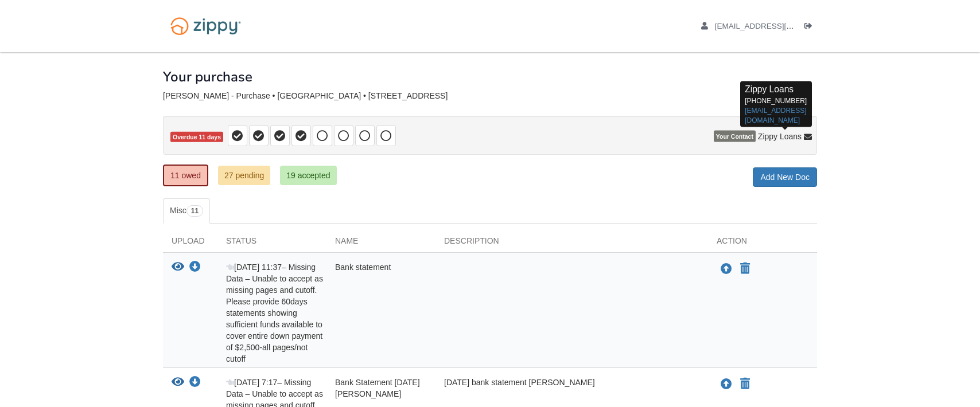  I want to click on a: Log out, so click(811, 28).